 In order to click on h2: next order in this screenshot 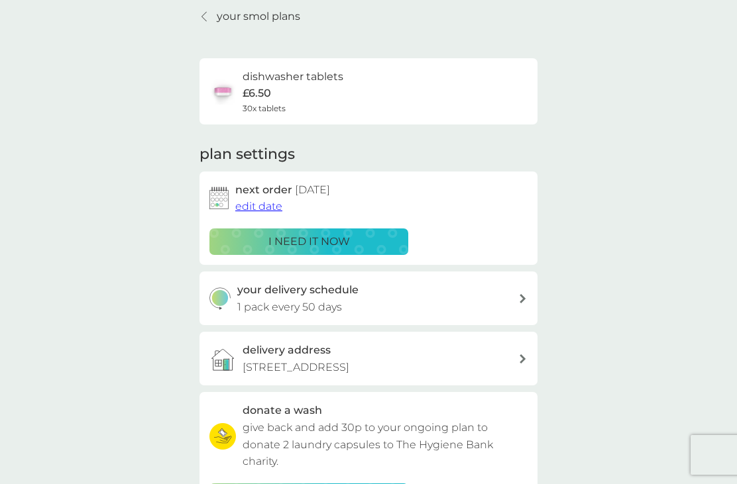, I will do `click(282, 190)`.